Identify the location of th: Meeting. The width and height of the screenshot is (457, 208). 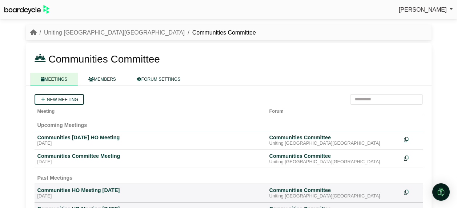
(150, 110).